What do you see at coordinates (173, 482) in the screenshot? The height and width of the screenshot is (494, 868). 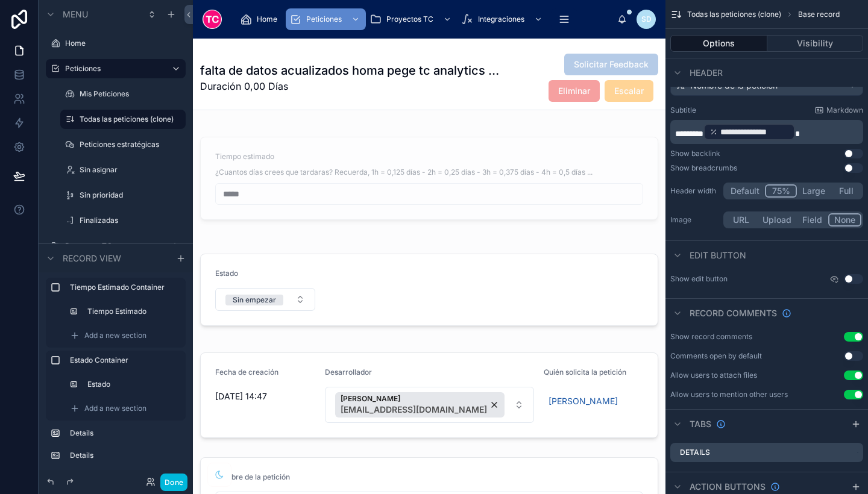 I see `button: Done` at bounding box center [173, 482].